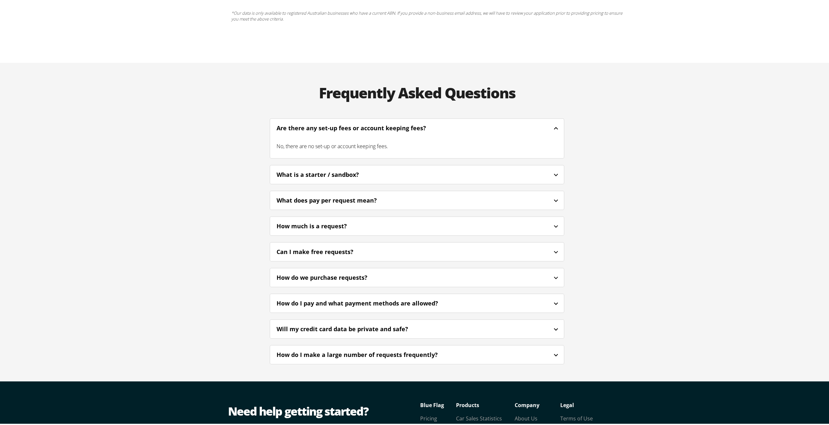 This screenshot has height=425, width=829. What do you see at coordinates (322, 410) in the screenshot?
I see `div: Need help getting started?` at bounding box center [322, 410].